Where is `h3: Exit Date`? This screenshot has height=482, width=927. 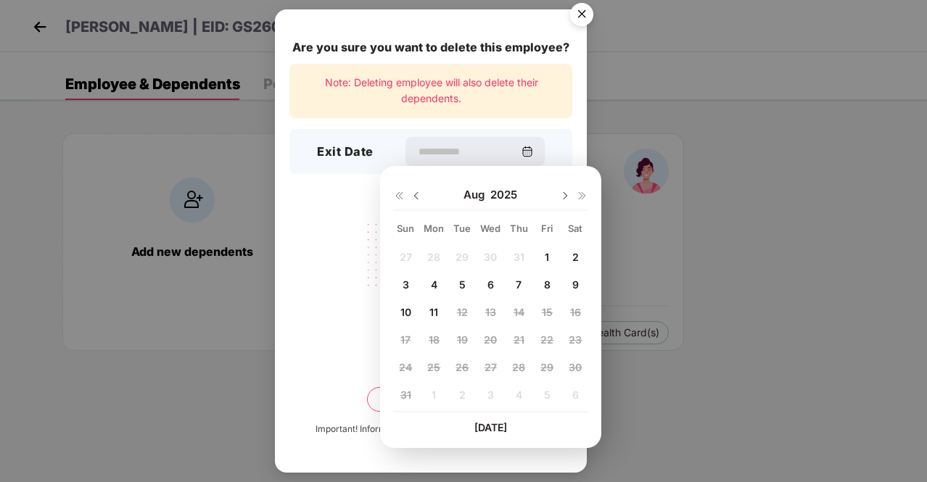 h3: Exit Date is located at coordinates (345, 152).